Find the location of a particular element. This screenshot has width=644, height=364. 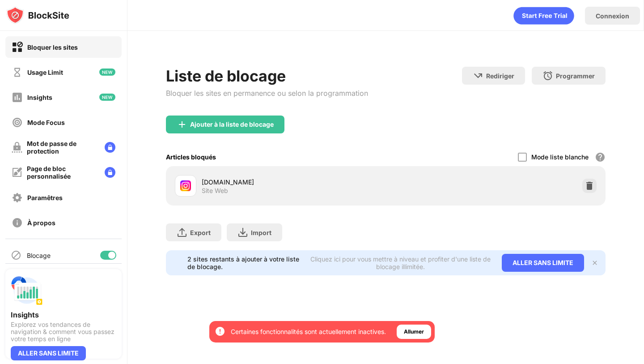

img: customize-block-page-off.svg is located at coordinates (17, 172).